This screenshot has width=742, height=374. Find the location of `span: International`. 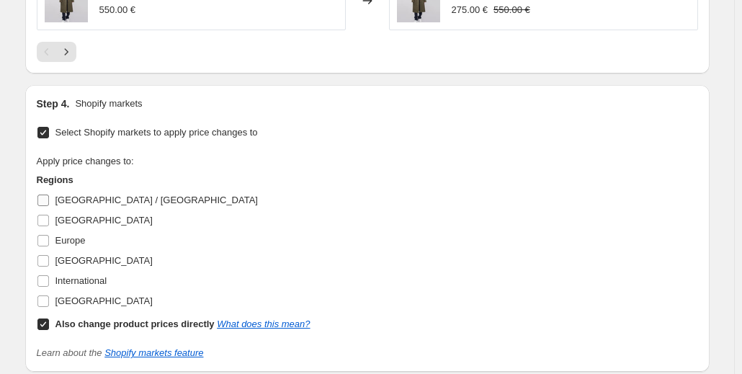

span: International is located at coordinates (81, 280).